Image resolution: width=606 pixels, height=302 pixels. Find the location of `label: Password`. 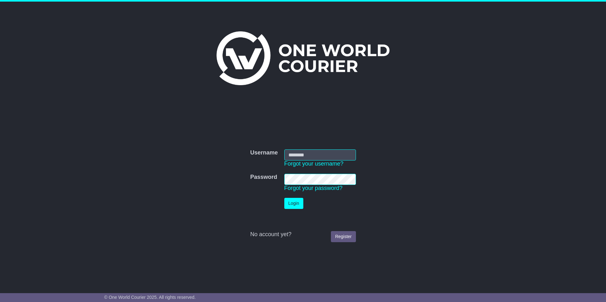

label: Password is located at coordinates (263, 177).